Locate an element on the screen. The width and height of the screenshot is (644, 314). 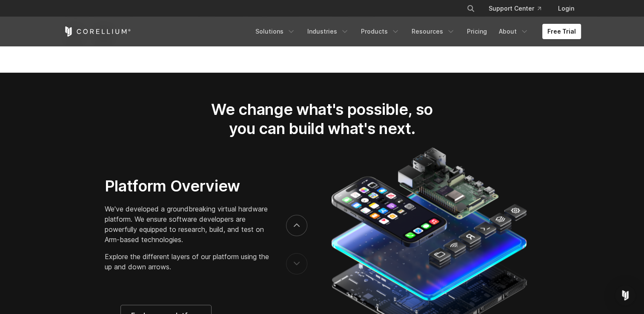
a: Solutions is located at coordinates (275, 32).